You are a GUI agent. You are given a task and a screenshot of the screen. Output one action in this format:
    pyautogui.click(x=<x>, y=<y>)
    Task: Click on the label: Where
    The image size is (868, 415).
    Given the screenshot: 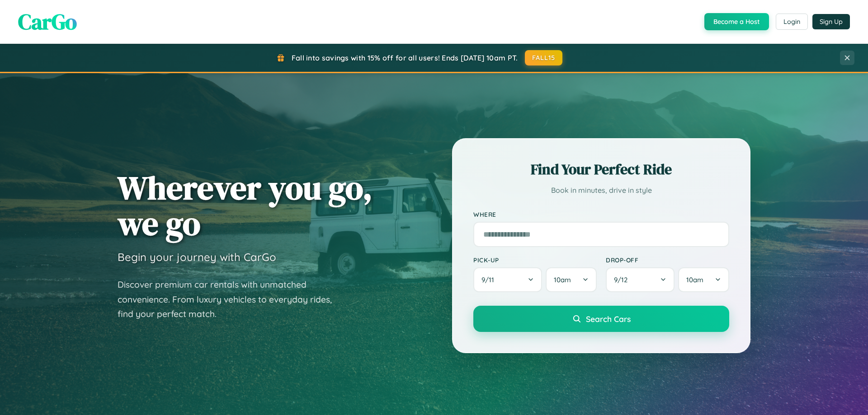 What is the action you would take?
    pyautogui.click(x=602, y=215)
    